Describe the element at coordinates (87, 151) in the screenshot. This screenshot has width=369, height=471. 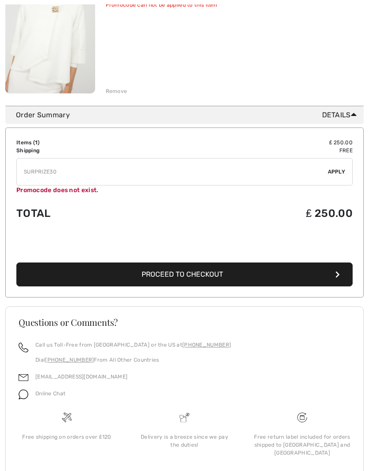
I see `td: Shipping` at that location.